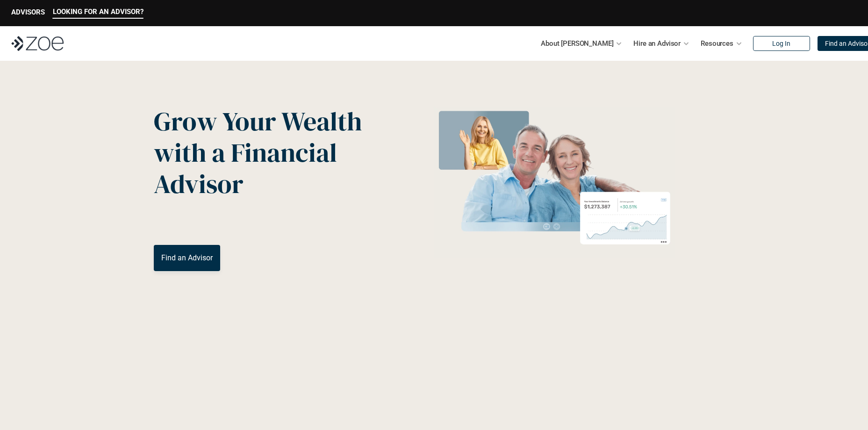 This screenshot has width=868, height=430. What do you see at coordinates (98, 12) in the screenshot?
I see `p: LOOKING FOR AN ADVISOR?` at bounding box center [98, 12].